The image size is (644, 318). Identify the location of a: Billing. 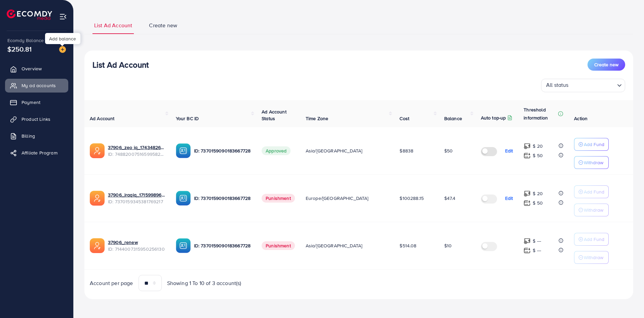
(37, 136).